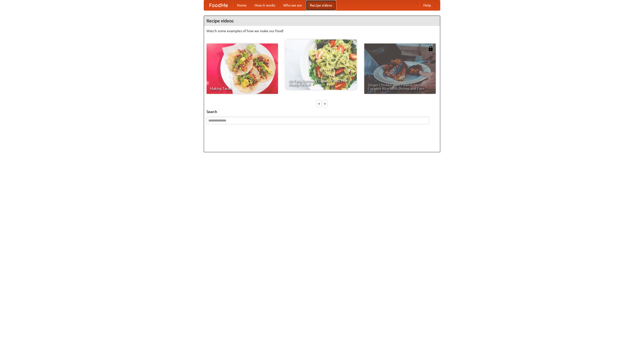  Describe the element at coordinates (322, 112) in the screenshot. I see `h5: Search` at that location.